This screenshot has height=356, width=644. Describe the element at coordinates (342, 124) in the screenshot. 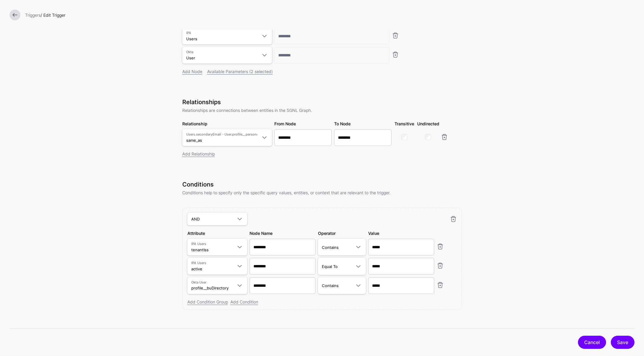

I see `label: To Node` at that location.